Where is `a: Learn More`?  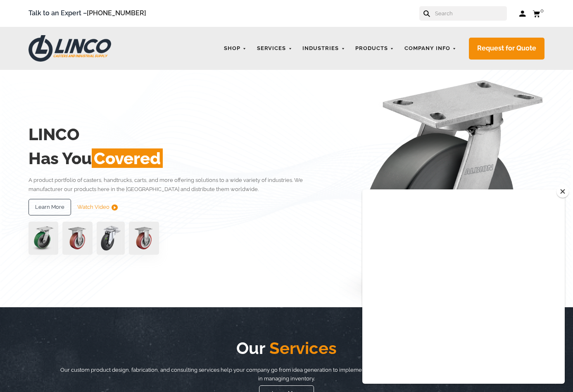 a: Learn More is located at coordinates (50, 207).